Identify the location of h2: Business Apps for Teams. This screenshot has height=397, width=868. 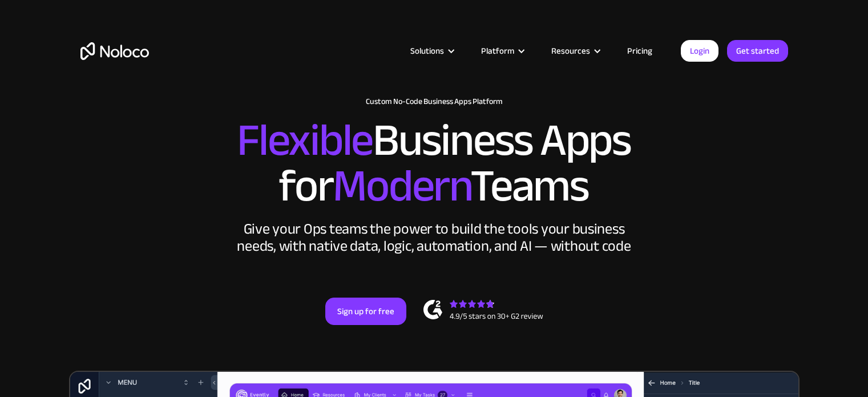
(434, 163).